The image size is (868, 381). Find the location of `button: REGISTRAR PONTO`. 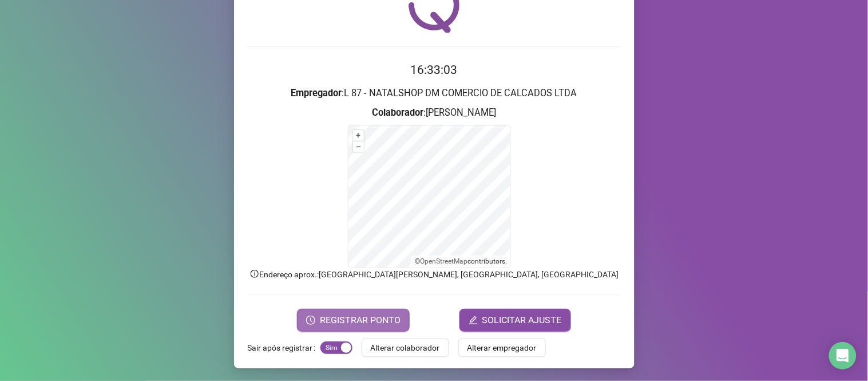

button: REGISTRAR PONTO is located at coordinates (353, 320).